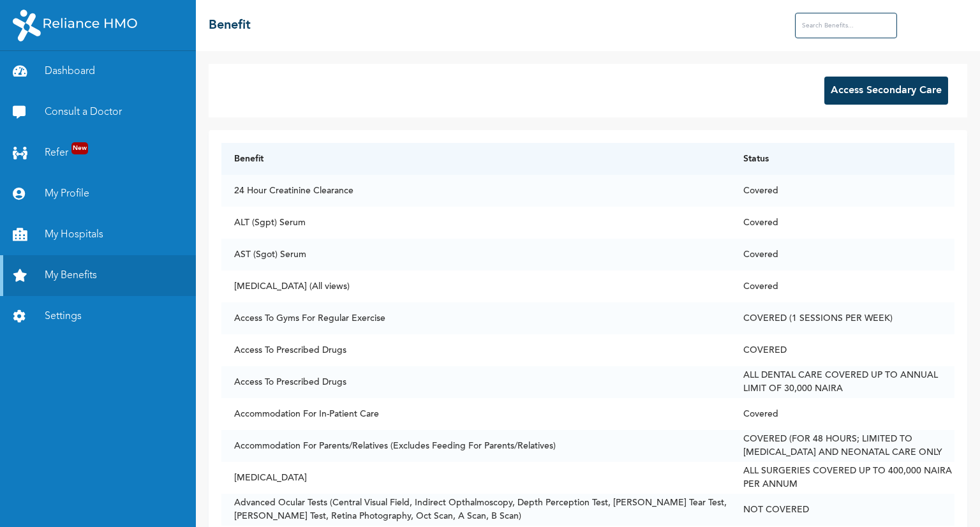 The image size is (980, 527). I want to click on td: ALL DENTAL CARE COVERED UP TO ANNUAL LIMIT OF 30,000 NAIRA, so click(843, 382).